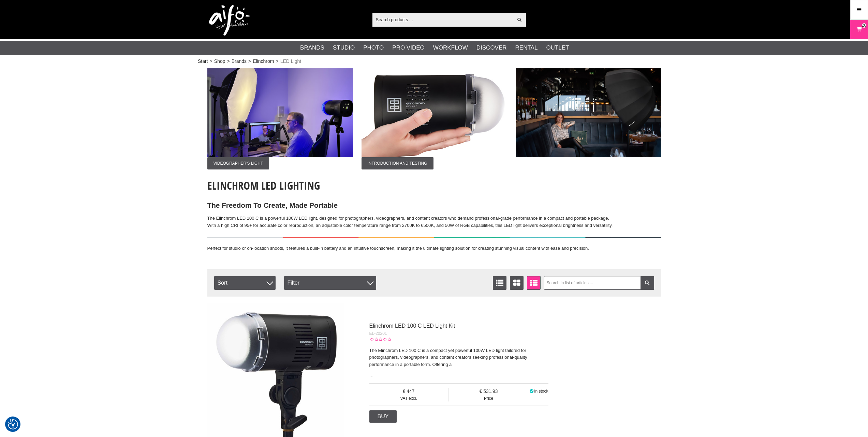  What do you see at coordinates (413, 325) in the screenshot?
I see `a: Elinchrom LED 100 C LED Light Kit` at bounding box center [413, 325].